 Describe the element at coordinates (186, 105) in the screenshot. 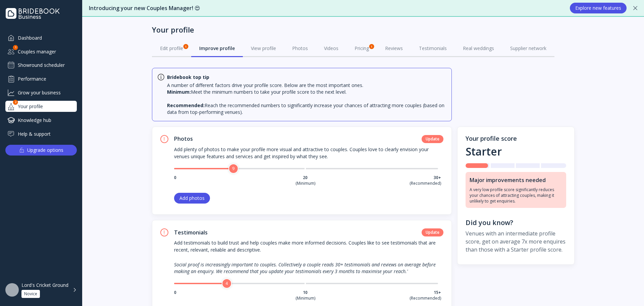

I see `strong: Recommended:` at that location.